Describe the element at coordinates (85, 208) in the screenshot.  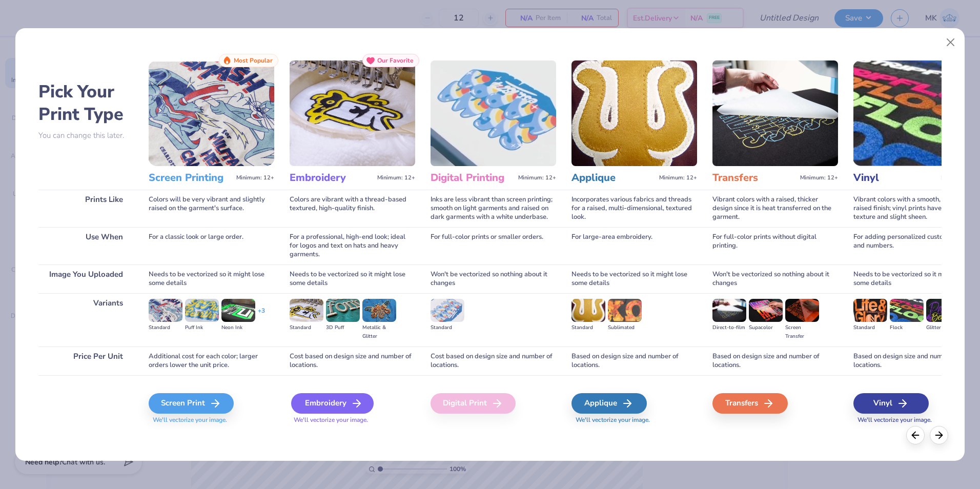
I see `div: Prints Like` at that location.